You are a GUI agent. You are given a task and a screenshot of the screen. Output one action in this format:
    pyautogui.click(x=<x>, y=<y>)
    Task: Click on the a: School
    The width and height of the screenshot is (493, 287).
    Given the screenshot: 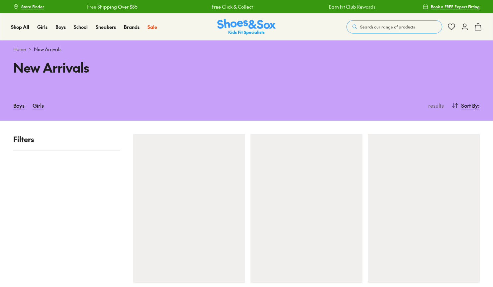 What is the action you would take?
    pyautogui.click(x=81, y=27)
    